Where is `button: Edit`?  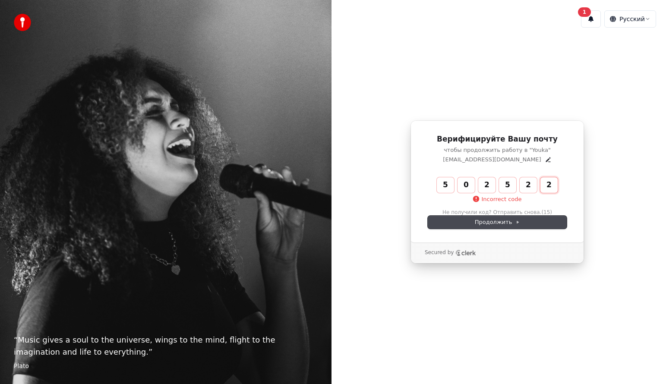 button: Edit is located at coordinates (548, 160).